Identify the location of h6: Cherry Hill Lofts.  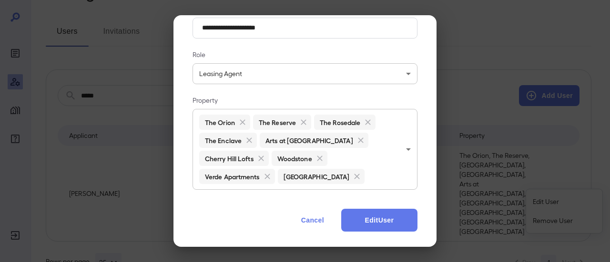
(229, 159).